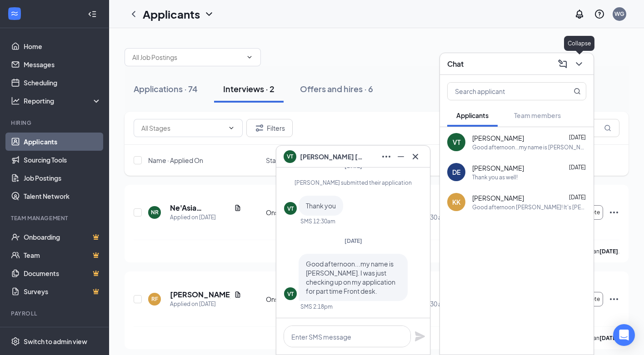 The image size is (644, 355). What do you see at coordinates (472, 115) in the screenshot?
I see `span: Applicants` at bounding box center [472, 115].